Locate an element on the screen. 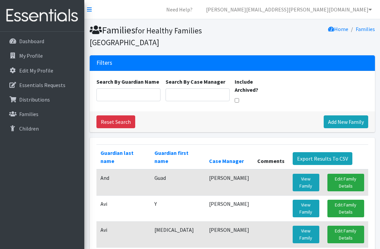  th: Comments is located at coordinates (270, 157).